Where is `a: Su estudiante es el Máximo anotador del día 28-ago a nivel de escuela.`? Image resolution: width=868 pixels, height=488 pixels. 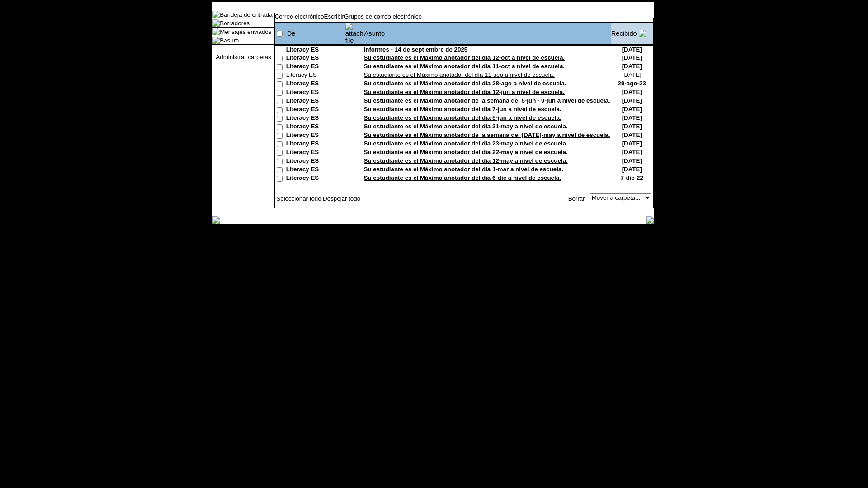 a: Su estudiante es el Máximo anotador del día 28-ago a nivel de escuela. is located at coordinates (465, 83).